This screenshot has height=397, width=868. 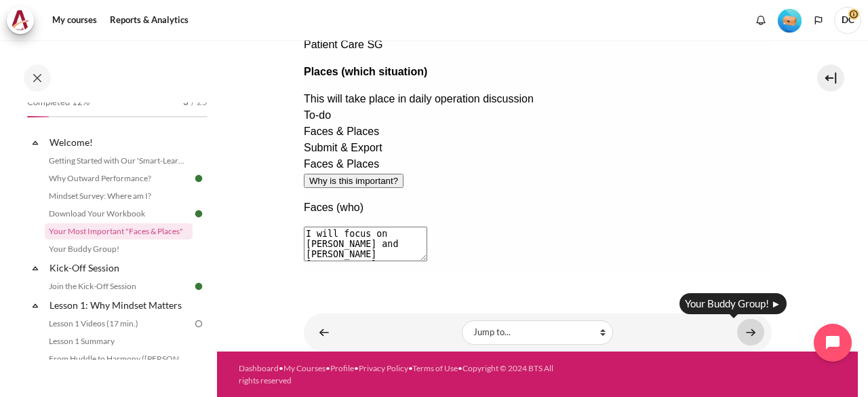 What do you see at coordinates (118, 161) in the screenshot?
I see `a: Getting Started with Our 'Smart-Learning' Platform` at bounding box center [118, 161].